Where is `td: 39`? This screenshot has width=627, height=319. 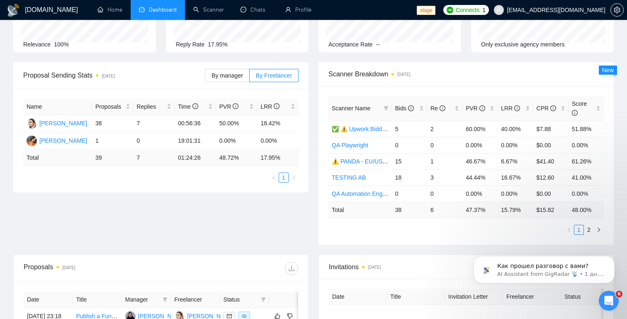
td: 39 is located at coordinates (113, 158).